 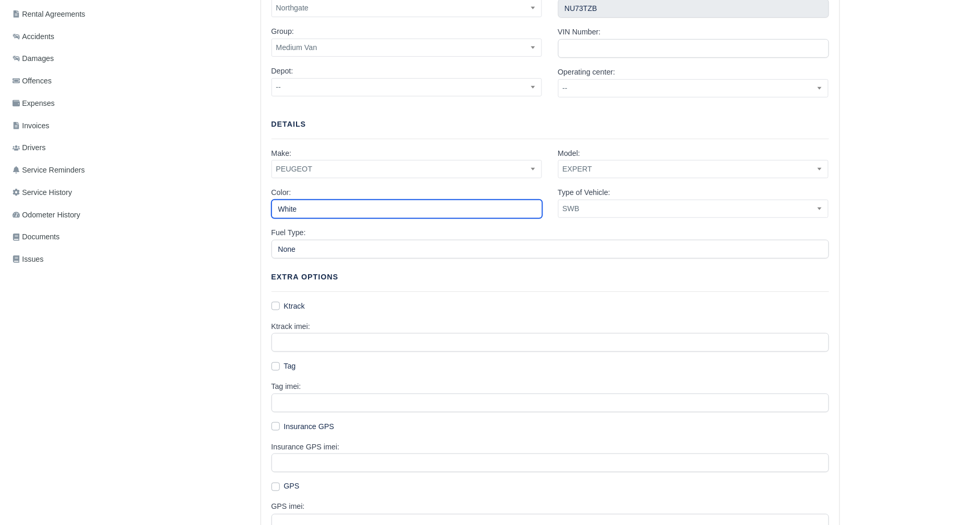 I want to click on label: Model:, so click(x=569, y=154).